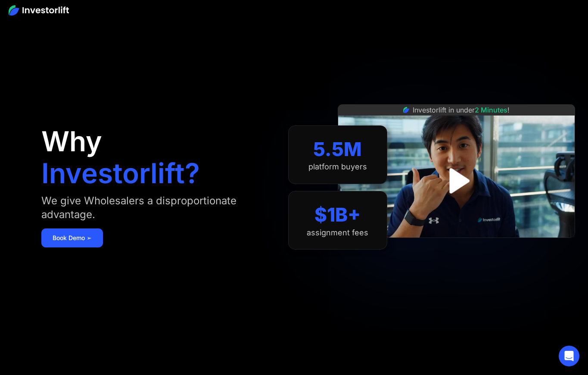  What do you see at coordinates (337, 149) in the screenshot?
I see `div: 5.5M` at bounding box center [337, 149].